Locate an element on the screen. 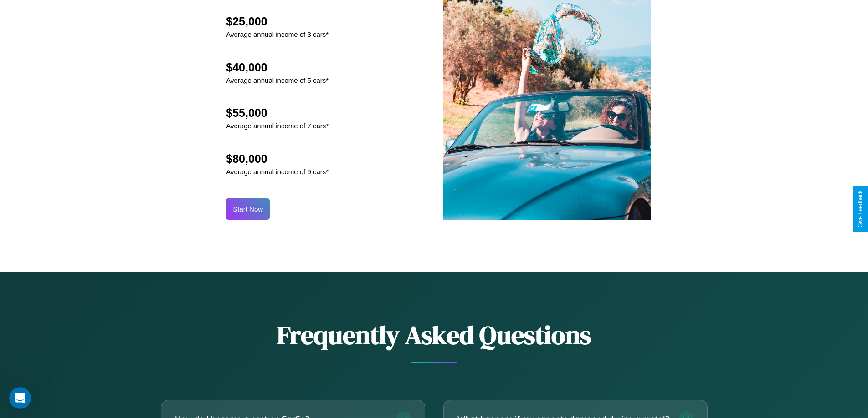  h2: $80,000 is located at coordinates (277, 159).